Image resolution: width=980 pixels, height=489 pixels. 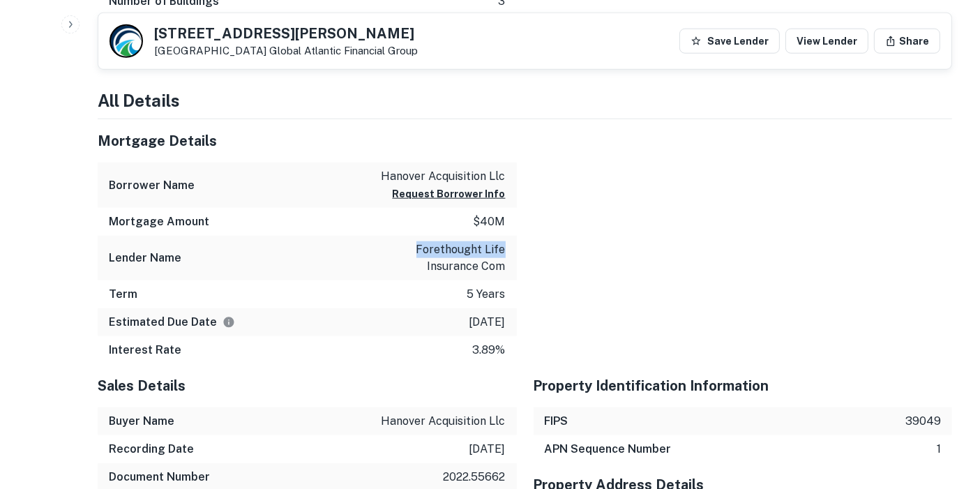 What do you see at coordinates (159, 477) in the screenshot?
I see `h6: Document Number` at bounding box center [159, 477].